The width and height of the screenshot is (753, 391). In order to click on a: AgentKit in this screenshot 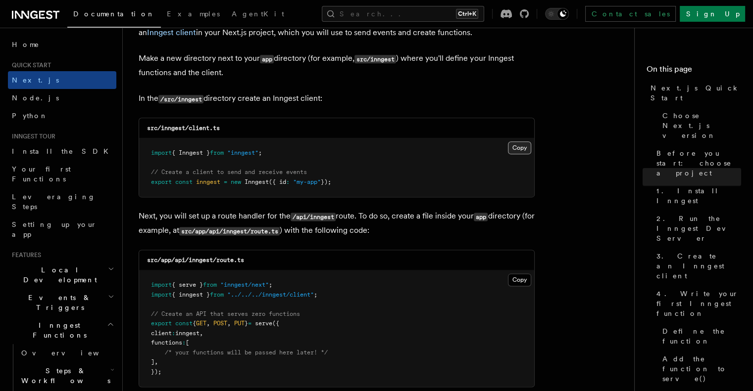, I will do `click(258, 15)`.